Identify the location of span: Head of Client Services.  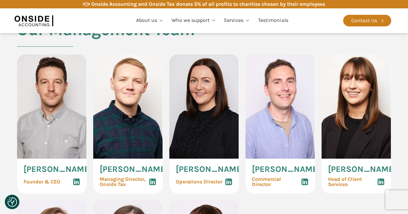
(352, 182).